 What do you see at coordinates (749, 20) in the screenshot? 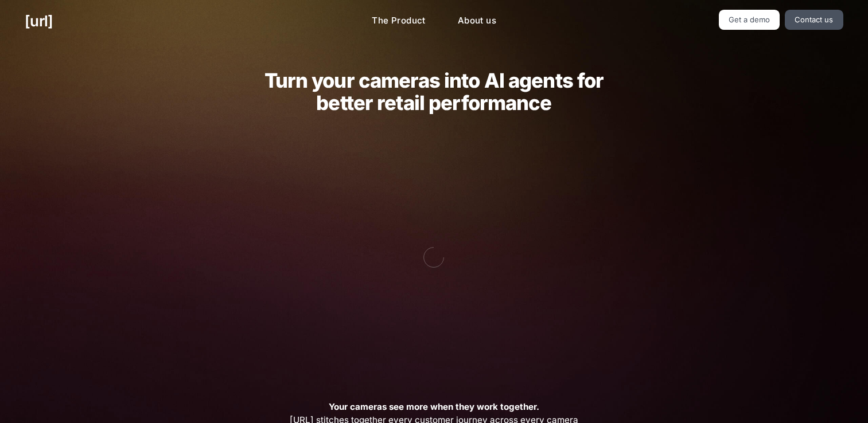
I see `a: Get a demo` at bounding box center [749, 20].